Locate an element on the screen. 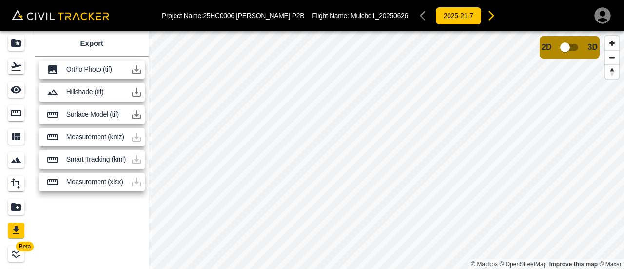 Image resolution: width=624 pixels, height=269 pixels. span: 3D is located at coordinates (593, 47).